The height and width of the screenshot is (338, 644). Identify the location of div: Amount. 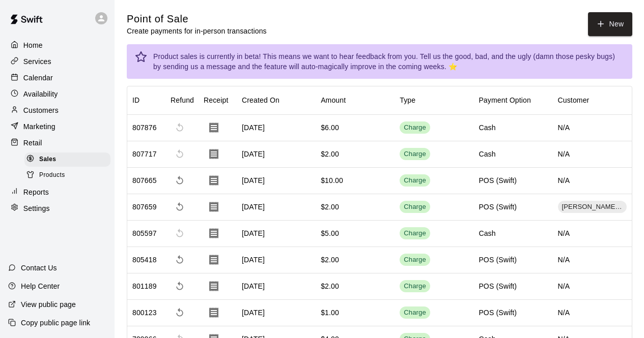
(355, 100).